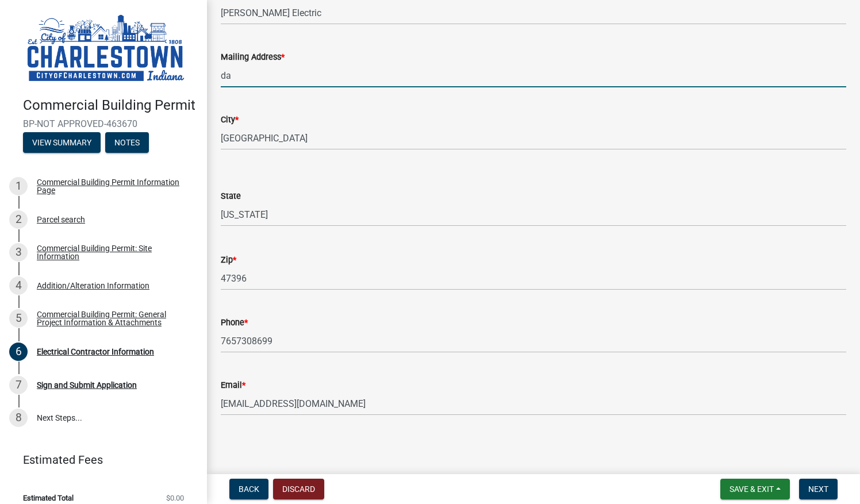 The image size is (860, 504). I want to click on span: BP-NOT APPROVED-463670, so click(103, 124).